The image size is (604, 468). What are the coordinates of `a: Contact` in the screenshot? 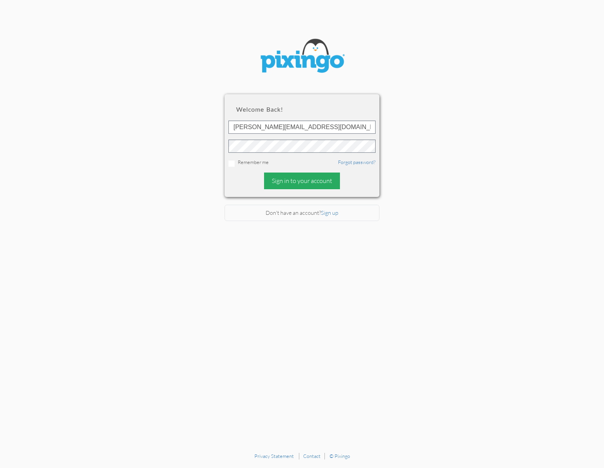 It's located at (312, 456).